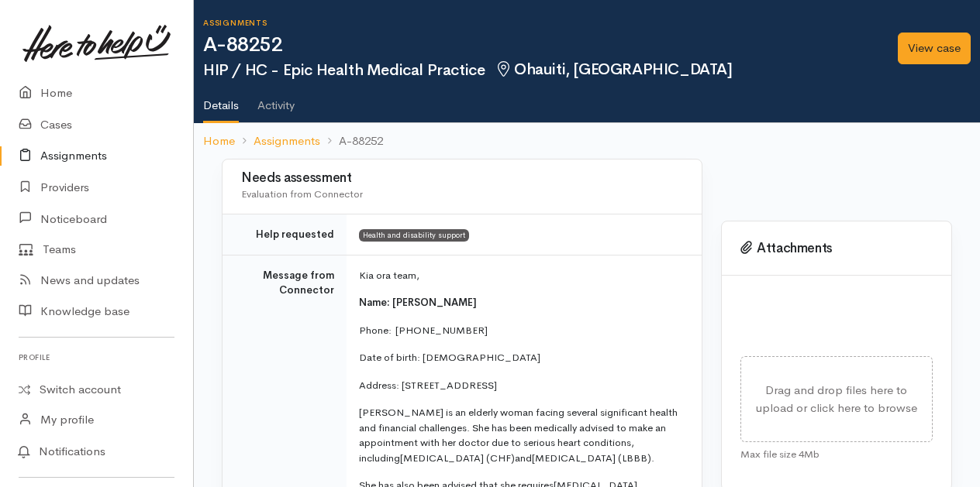 Image resolution: width=980 pixels, height=487 pixels. I want to click on p: Kia ora team,, so click(521, 276).